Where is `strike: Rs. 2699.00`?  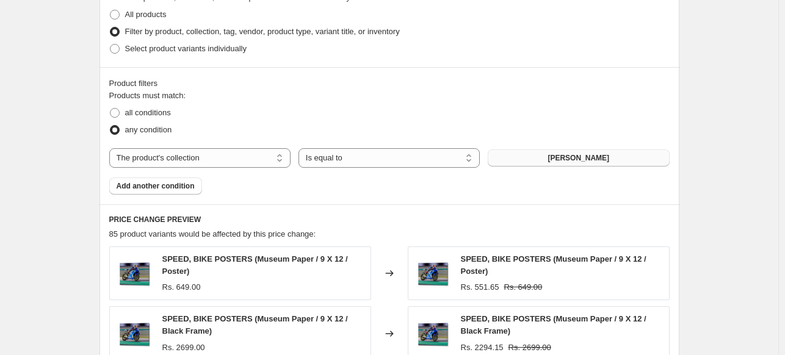 strike: Rs. 2699.00 is located at coordinates (530, 348).